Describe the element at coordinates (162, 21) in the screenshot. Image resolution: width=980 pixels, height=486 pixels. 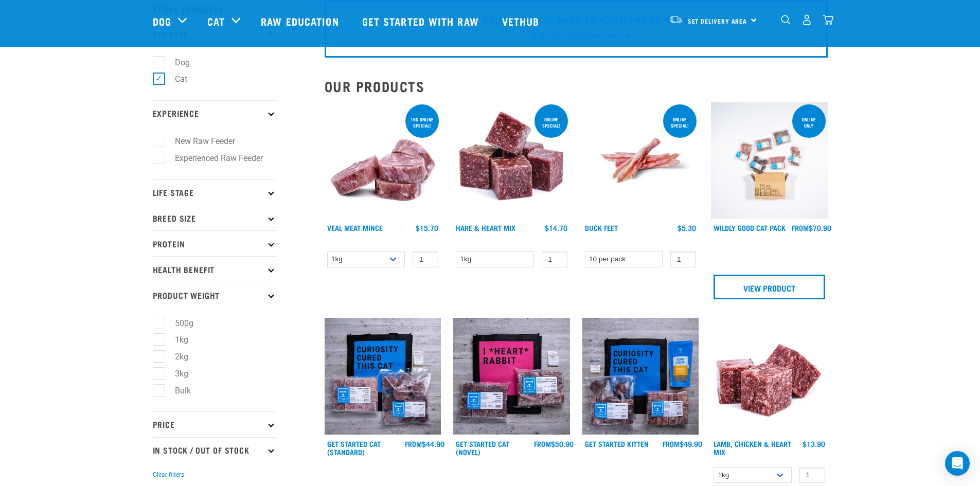
I see `a: Dog` at that location.